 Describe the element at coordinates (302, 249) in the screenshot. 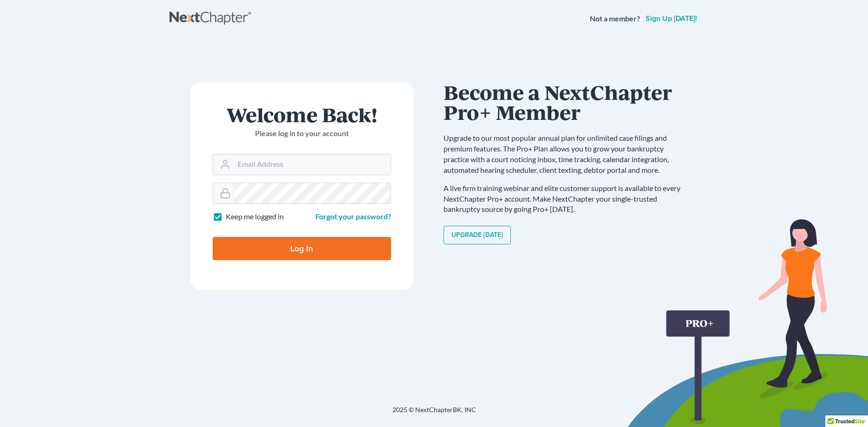

I see `input: Log In` at that location.